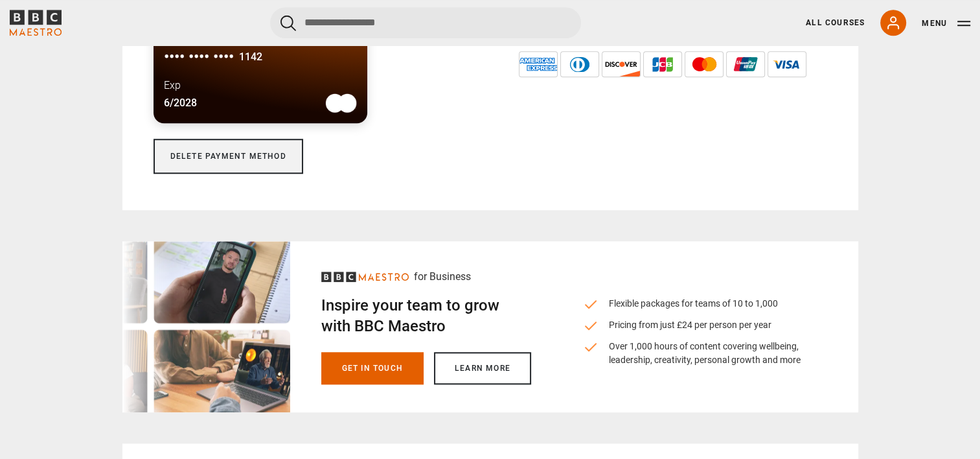 The image size is (980, 459). Describe the element at coordinates (694, 303) in the screenshot. I see `li: Flexible packages for teams of 10 to 1,000` at that location.